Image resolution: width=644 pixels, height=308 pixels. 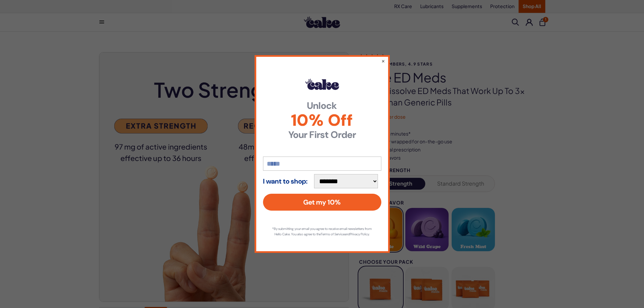 What do you see at coordinates (322, 120) in the screenshot?
I see `span: 10% Off` at bounding box center [322, 120].